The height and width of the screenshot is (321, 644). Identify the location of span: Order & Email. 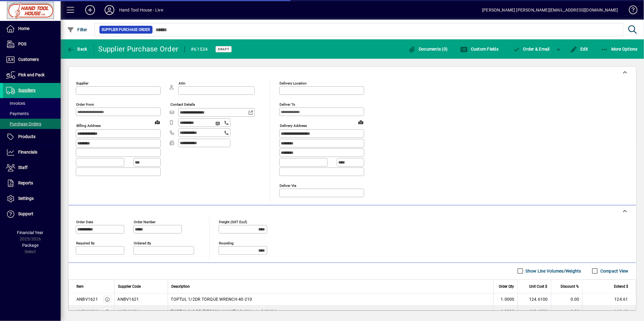
(531, 49).